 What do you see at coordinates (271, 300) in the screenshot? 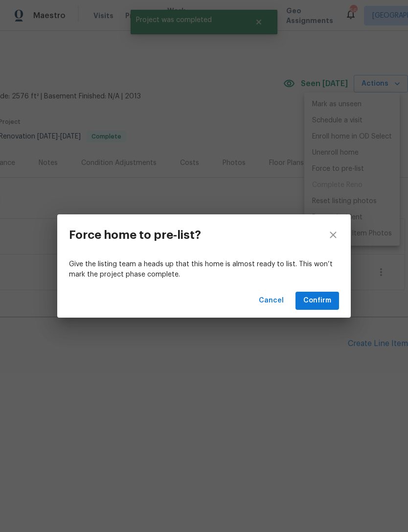
I see `span: Cancel` at bounding box center [271, 300].